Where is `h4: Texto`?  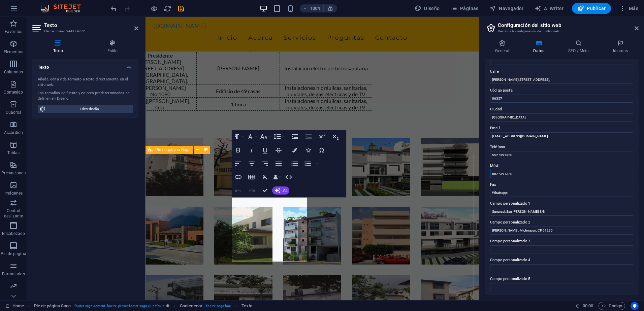
h4: Texto is located at coordinates (85, 65).